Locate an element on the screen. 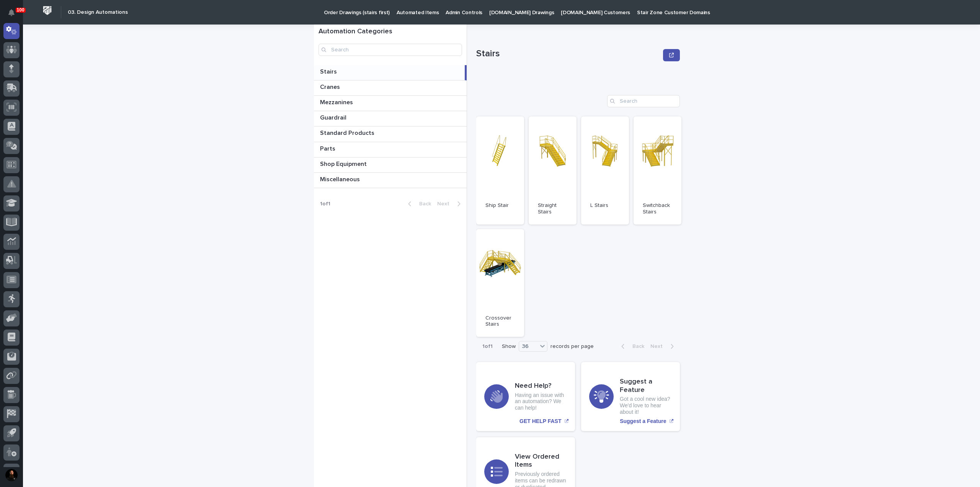 The width and height of the screenshot is (980, 487). p: Parts is located at coordinates (328, 147).